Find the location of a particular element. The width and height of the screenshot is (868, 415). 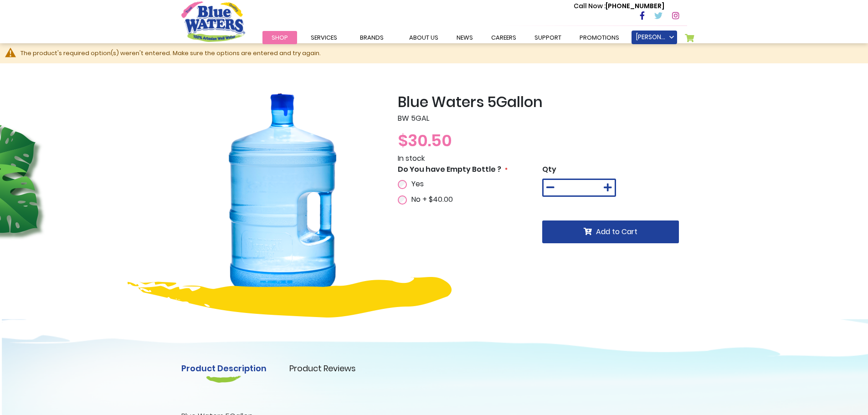

img: Blue_Waters_5Gallon_1_20.png is located at coordinates (283, 194).